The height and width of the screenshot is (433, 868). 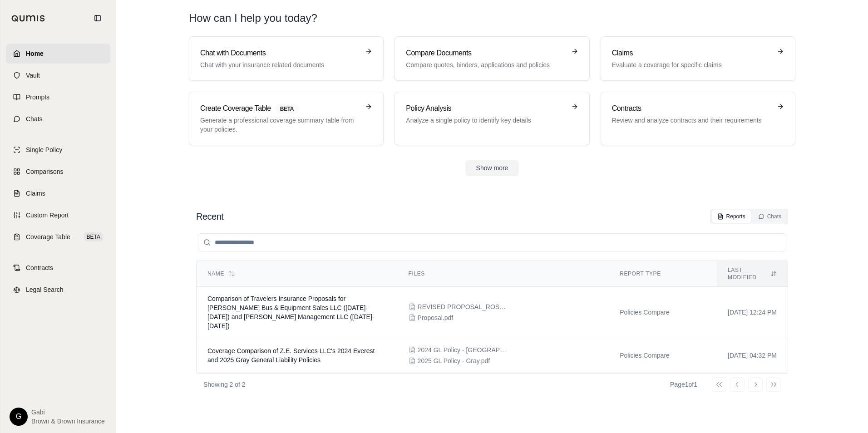 What do you see at coordinates (58, 54) in the screenshot?
I see `a: Home` at bounding box center [58, 54].